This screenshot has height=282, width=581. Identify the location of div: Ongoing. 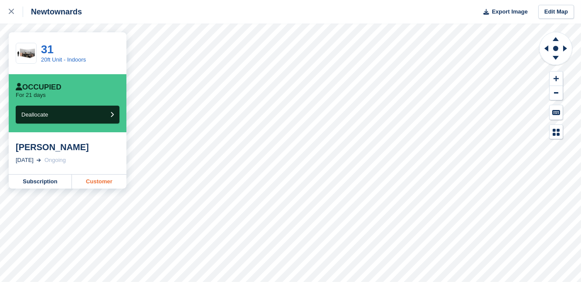
(55, 160).